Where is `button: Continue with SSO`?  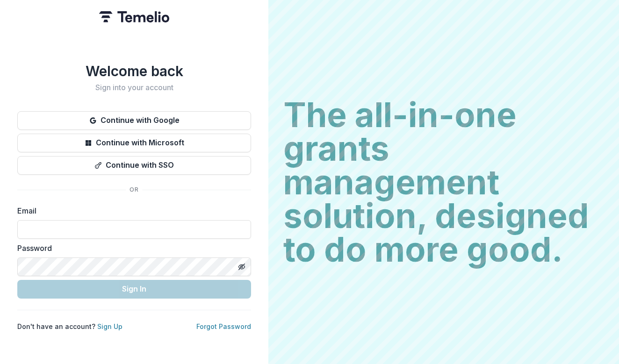 button: Continue with SSO is located at coordinates (134, 165).